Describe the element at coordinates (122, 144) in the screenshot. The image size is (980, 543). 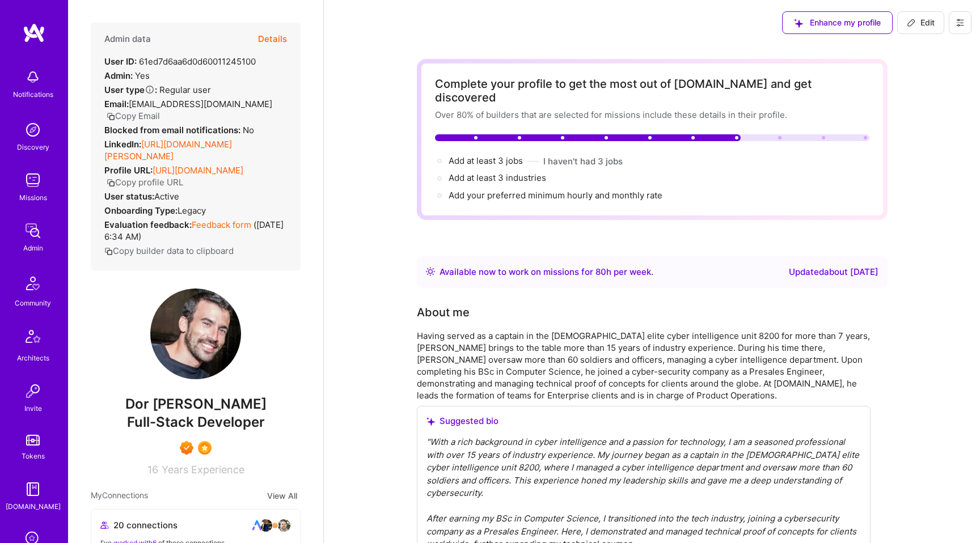
I see `strong: LinkedIn:` at that location.